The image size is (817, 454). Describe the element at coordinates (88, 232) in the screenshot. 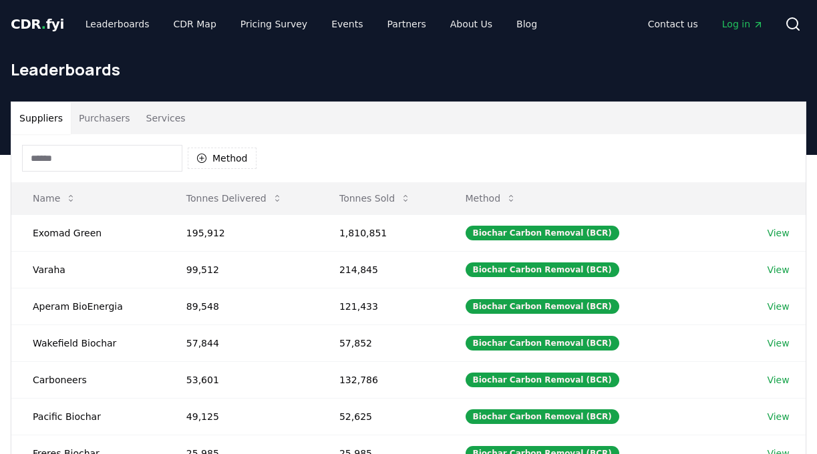

I see `td: Exomad Green` at that location.